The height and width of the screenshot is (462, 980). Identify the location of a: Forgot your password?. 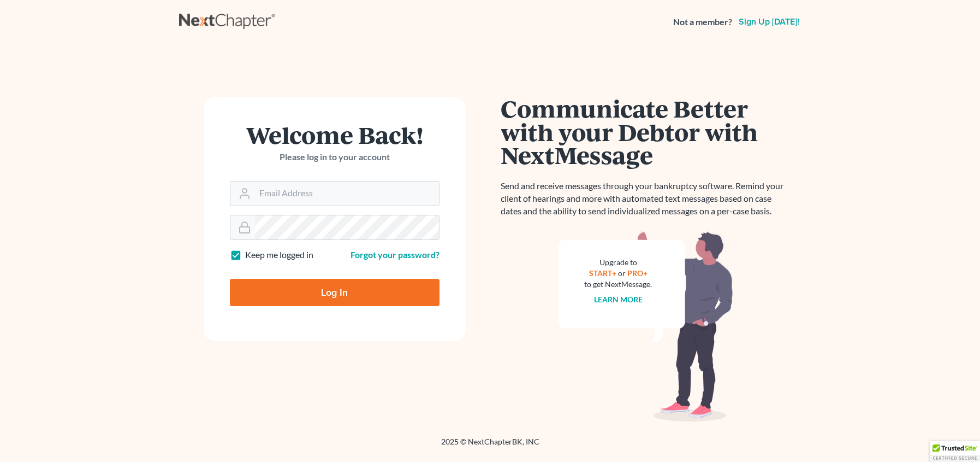
(395, 254).